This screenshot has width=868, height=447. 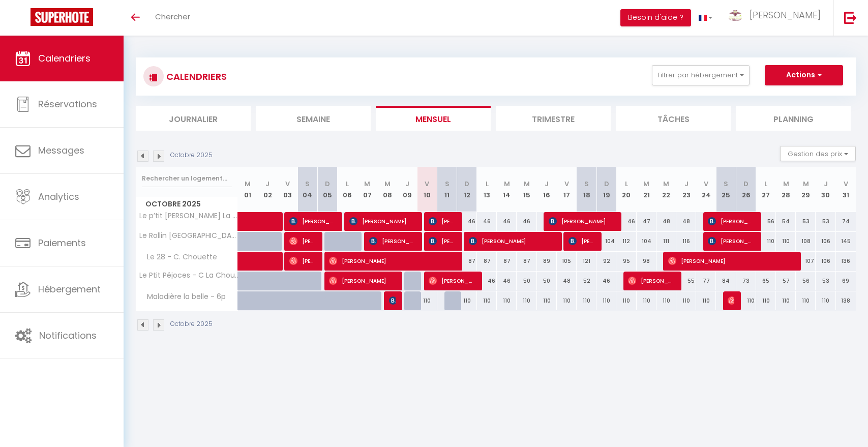 I want to click on li: Journalier, so click(x=193, y=118).